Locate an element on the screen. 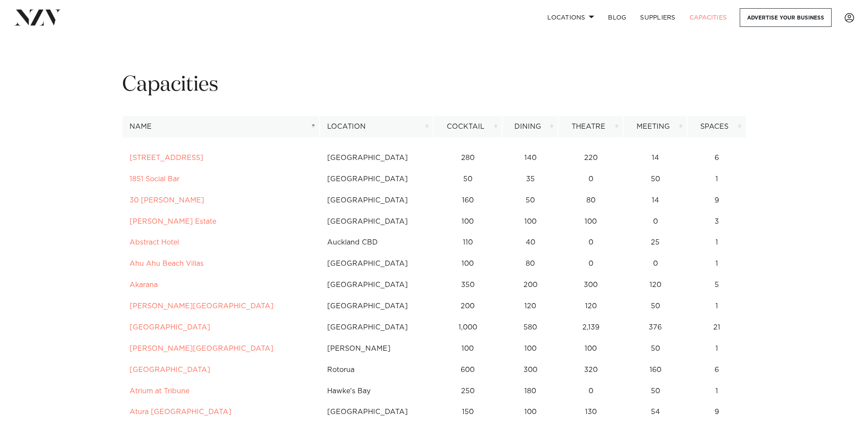 The width and height of the screenshot is (868, 424). a: Abstract Hotel is located at coordinates (155, 242).